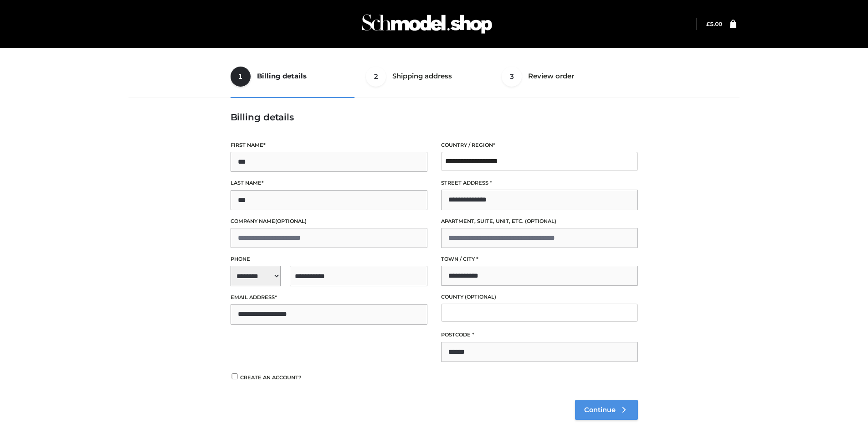 Image resolution: width=868 pixels, height=429 pixels. I want to click on img: Schmodel Admin 964, so click(427, 24).